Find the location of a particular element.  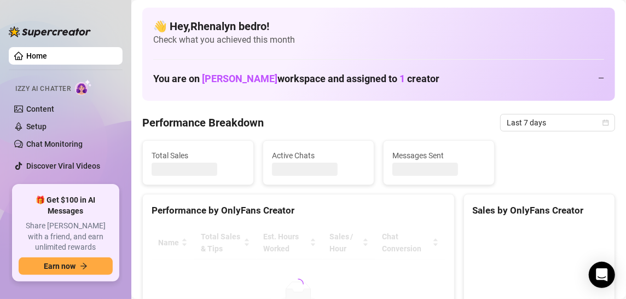

span: Check what you achieved this month is located at coordinates (379, 40).